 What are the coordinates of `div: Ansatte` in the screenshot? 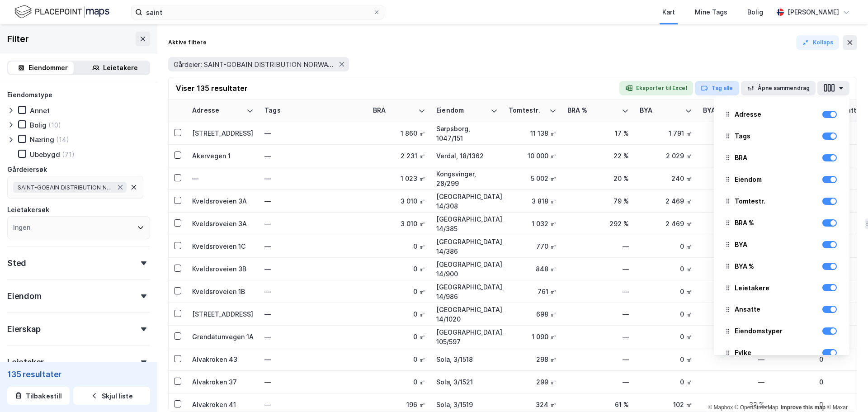 It's located at (782, 310).